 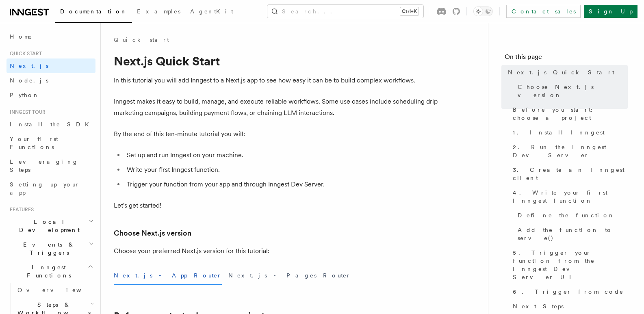 I want to click on span: Next Steps, so click(x=538, y=307).